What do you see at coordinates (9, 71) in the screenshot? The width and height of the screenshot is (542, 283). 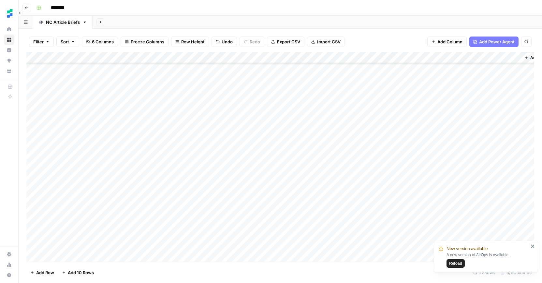 I see `a: Your Data` at bounding box center [9, 71].